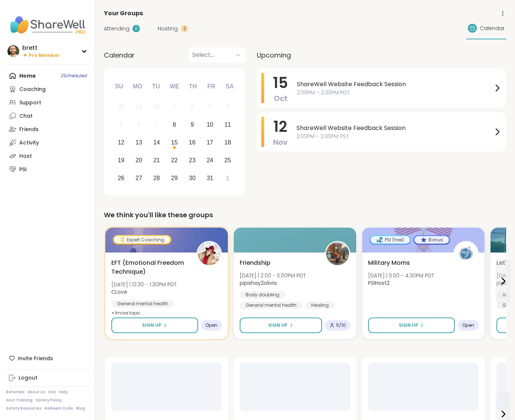  I want to click on span: Pro Member, so click(44, 55).